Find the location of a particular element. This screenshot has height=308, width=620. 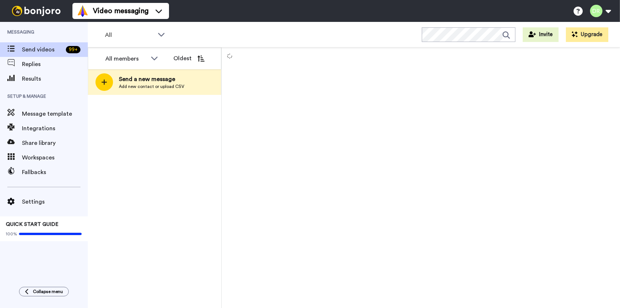

button: Oldest is located at coordinates (189, 58).